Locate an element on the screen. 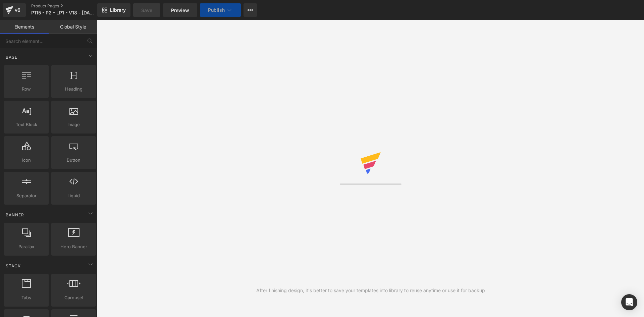 The height and width of the screenshot is (317, 644). span: Icon is located at coordinates (26, 160).